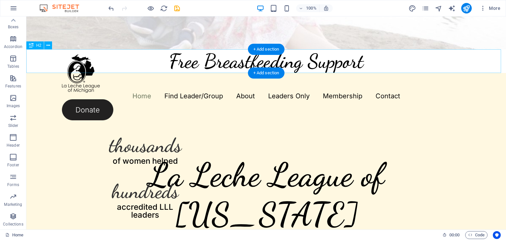  Describe the element at coordinates (426, 8) in the screenshot. I see `button: pages` at that location.